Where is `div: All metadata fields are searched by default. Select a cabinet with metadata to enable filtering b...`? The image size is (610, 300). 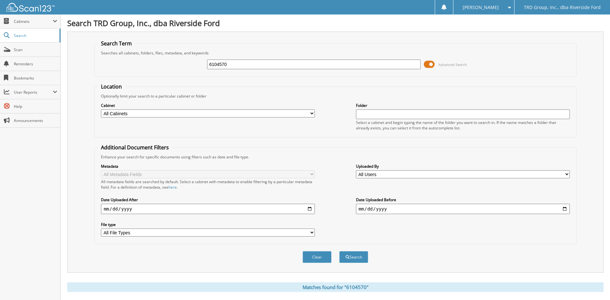 div: All metadata fields are searched by default. Select a cabinet with metadata to enable filtering b... is located at coordinates (208, 184).